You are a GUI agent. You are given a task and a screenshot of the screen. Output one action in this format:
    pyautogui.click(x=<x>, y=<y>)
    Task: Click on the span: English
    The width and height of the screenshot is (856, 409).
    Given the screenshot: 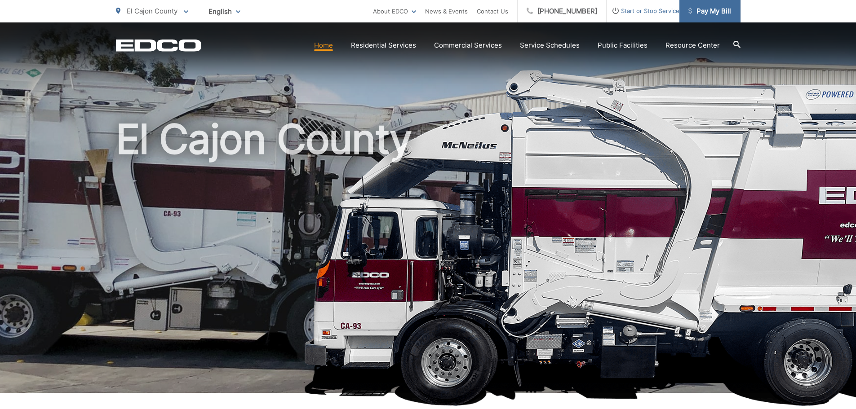 What is the action you would take?
    pyautogui.click(x=224, y=11)
    